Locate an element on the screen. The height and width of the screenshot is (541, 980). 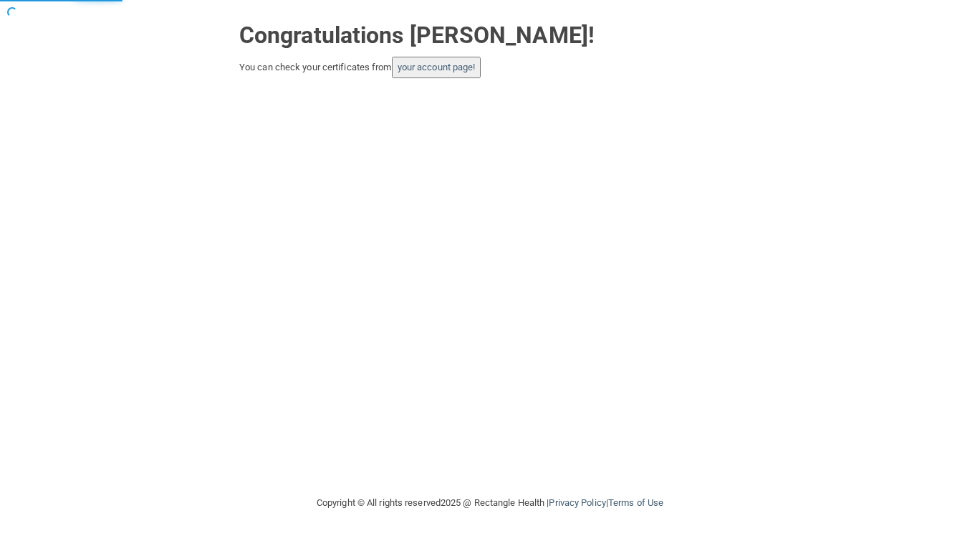
div: You can check your certificates from is located at coordinates (490, 67).